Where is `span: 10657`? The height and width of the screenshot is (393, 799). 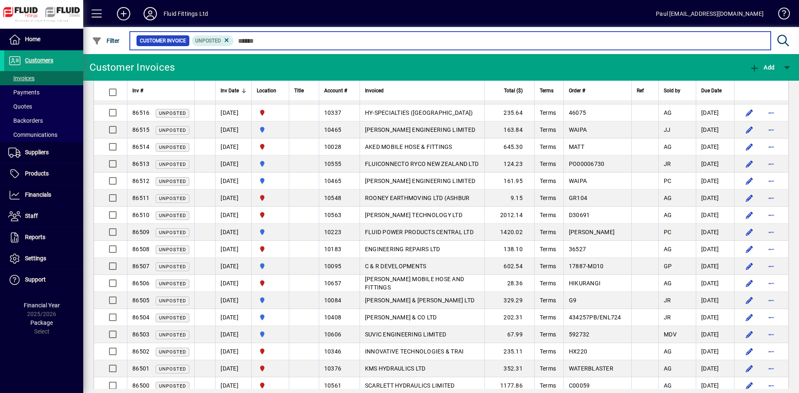 span: 10657 is located at coordinates (332, 283).